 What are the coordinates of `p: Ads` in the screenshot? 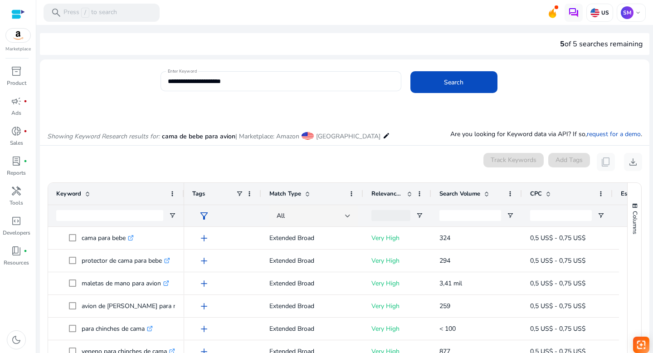 It's located at (16, 113).